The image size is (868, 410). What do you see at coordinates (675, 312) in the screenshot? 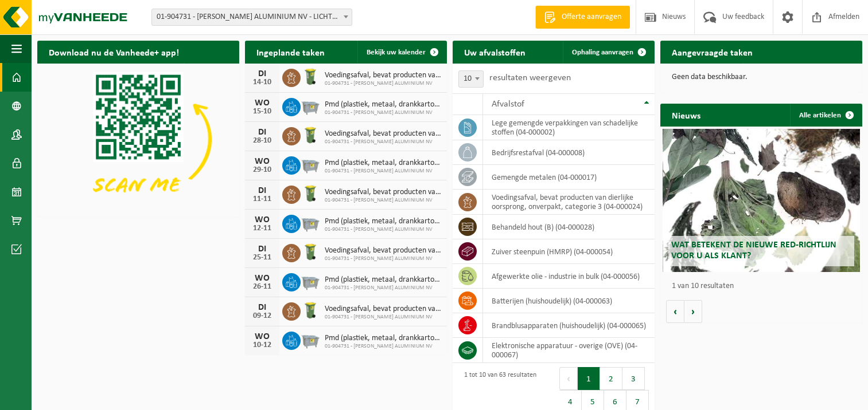
I see `button: Vorige` at bounding box center [675, 312].